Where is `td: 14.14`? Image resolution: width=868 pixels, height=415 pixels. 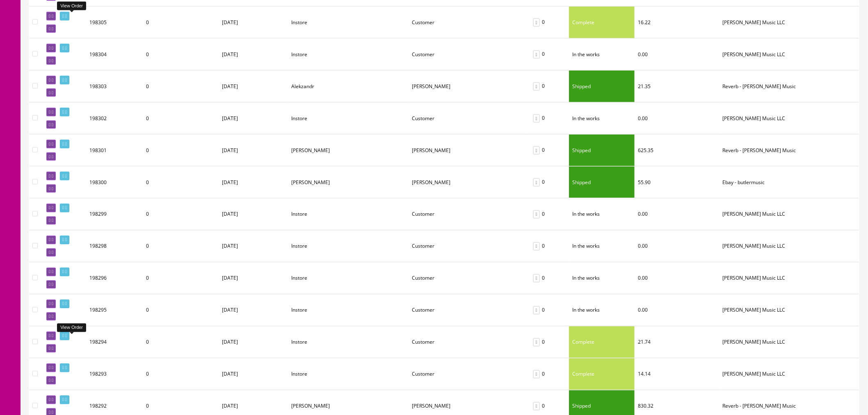 td: 14.14 is located at coordinates (676, 374).